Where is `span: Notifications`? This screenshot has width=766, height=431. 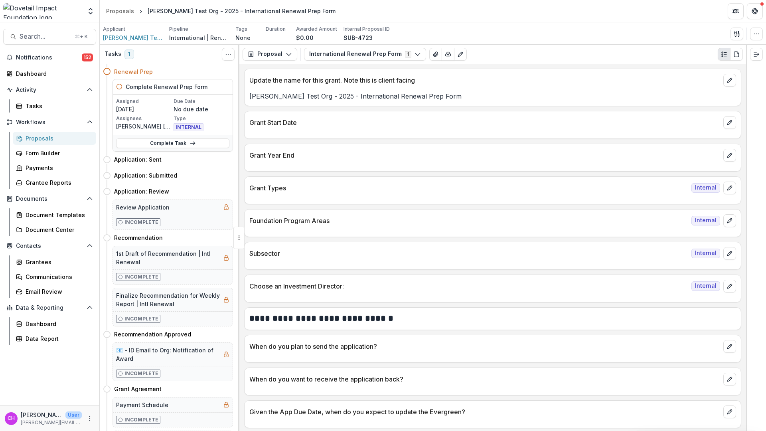
span: Notifications is located at coordinates (49, 57).